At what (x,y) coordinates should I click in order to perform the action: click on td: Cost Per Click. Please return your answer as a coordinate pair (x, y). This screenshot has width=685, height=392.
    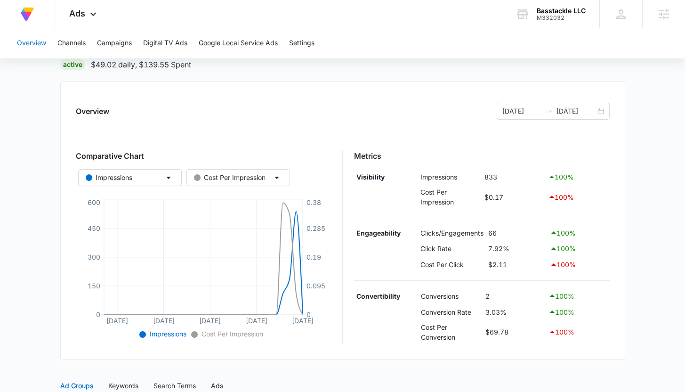
    Looking at the image, I should click on (452, 264).